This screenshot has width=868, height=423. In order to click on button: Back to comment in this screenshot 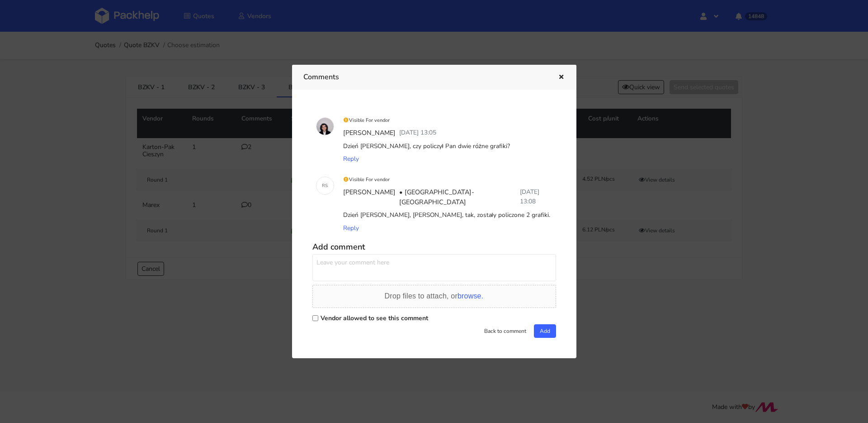, I will do `click(505, 331)`.